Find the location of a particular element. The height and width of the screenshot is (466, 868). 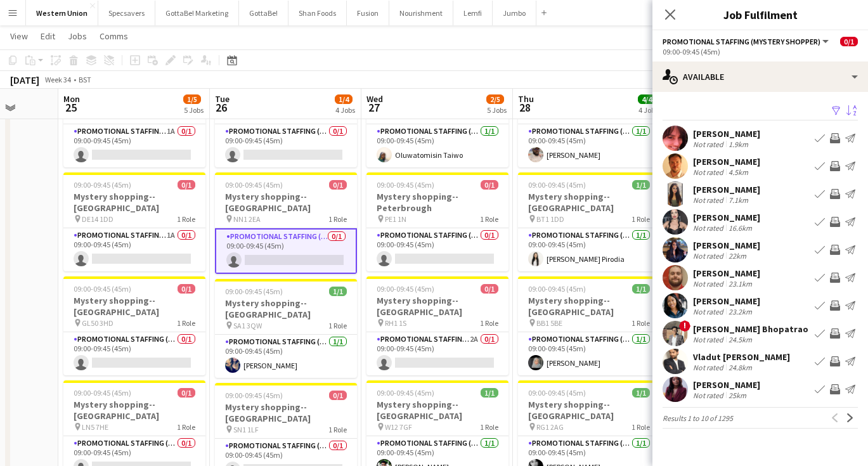

button: Western Union is located at coordinates (62, 12).